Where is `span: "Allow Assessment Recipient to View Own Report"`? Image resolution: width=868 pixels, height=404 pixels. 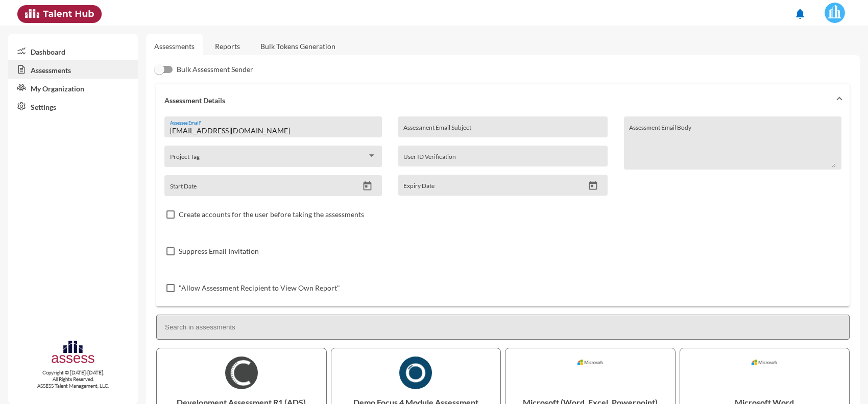 span: "Allow Assessment Recipient to View Own Report" is located at coordinates (259, 288).